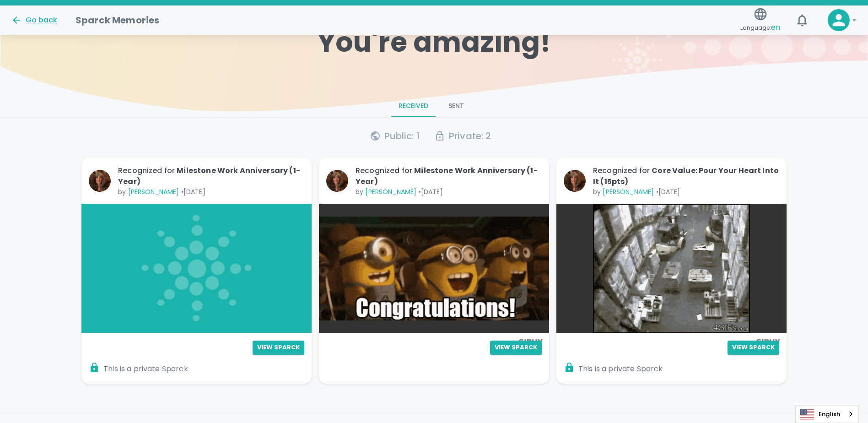 Image resolution: width=868 pixels, height=423 pixels. I want to click on div: No media, so click(196, 268).